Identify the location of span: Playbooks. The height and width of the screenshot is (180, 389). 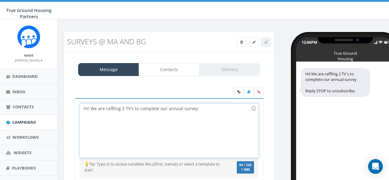
(24, 168).